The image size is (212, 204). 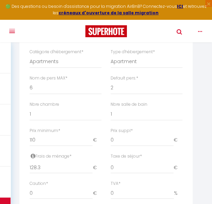 What do you see at coordinates (180, 6) in the screenshot?
I see `strong: ICI` at bounding box center [180, 6].